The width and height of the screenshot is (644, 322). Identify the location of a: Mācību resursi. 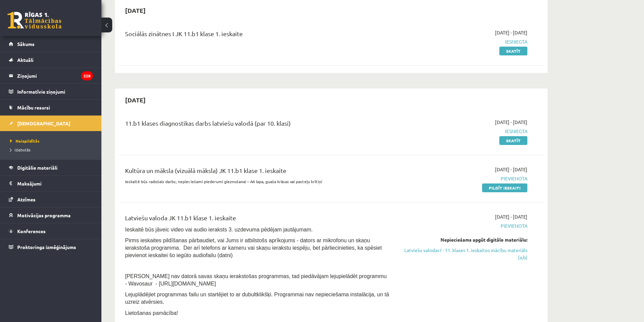
(51, 107).